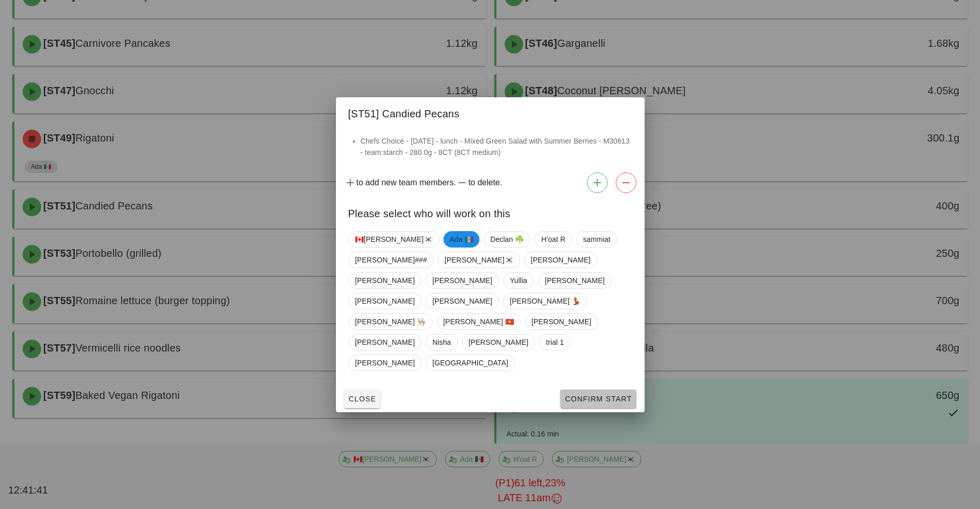 Image resolution: width=980 pixels, height=509 pixels. Describe the element at coordinates (441, 343) in the screenshot. I see `span: Nisha` at that location.